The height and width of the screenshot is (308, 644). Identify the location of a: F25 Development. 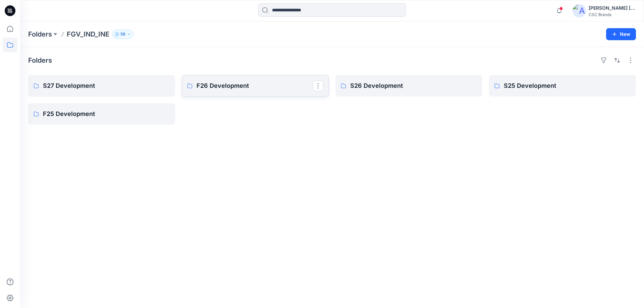
(102, 114).